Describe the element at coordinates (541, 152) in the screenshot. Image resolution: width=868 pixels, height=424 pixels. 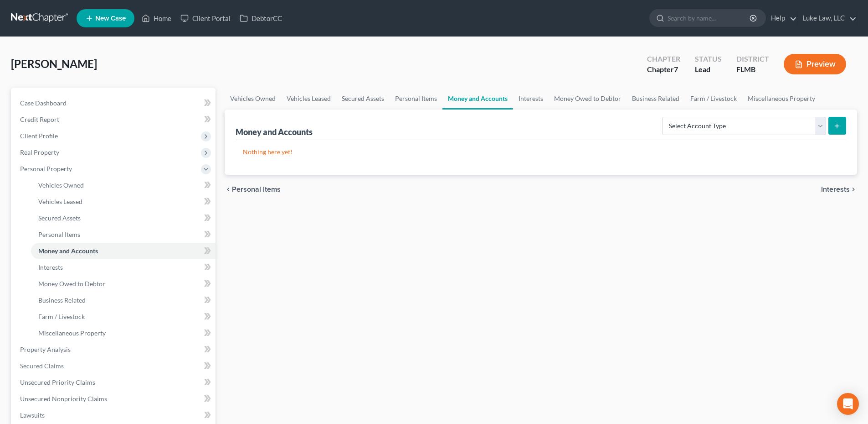
I see `p: Nothing here yet!` at that location.